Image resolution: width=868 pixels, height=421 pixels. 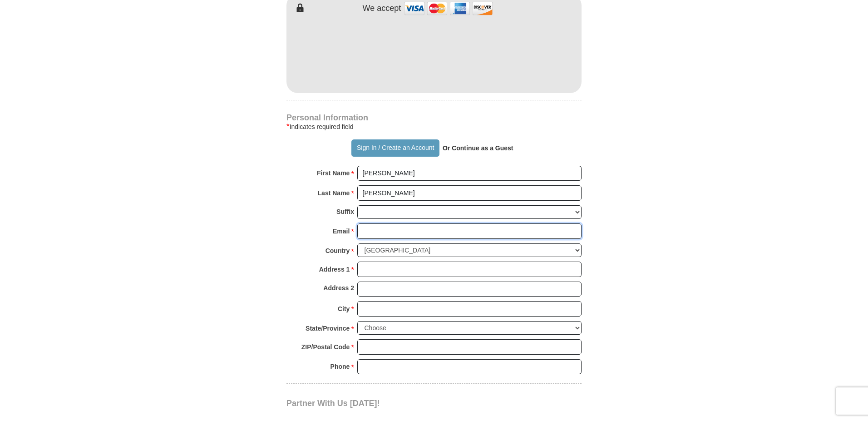 What do you see at coordinates (327, 328) in the screenshot?
I see `strong: State/Province` at bounding box center [327, 328].